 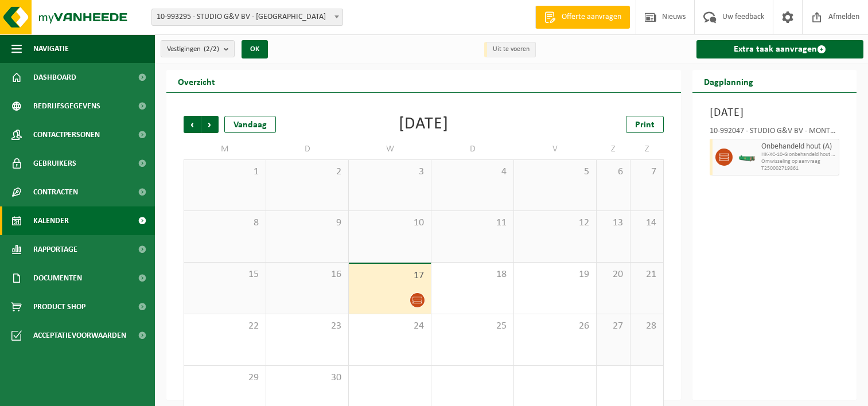 I want to click on span: Kalender, so click(x=51, y=221).